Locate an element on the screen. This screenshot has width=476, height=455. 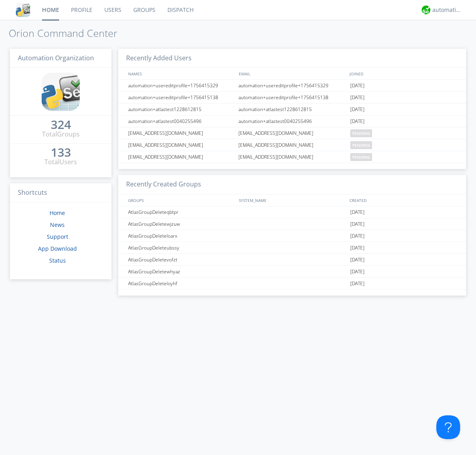
div: CREATED is located at coordinates (403, 200).